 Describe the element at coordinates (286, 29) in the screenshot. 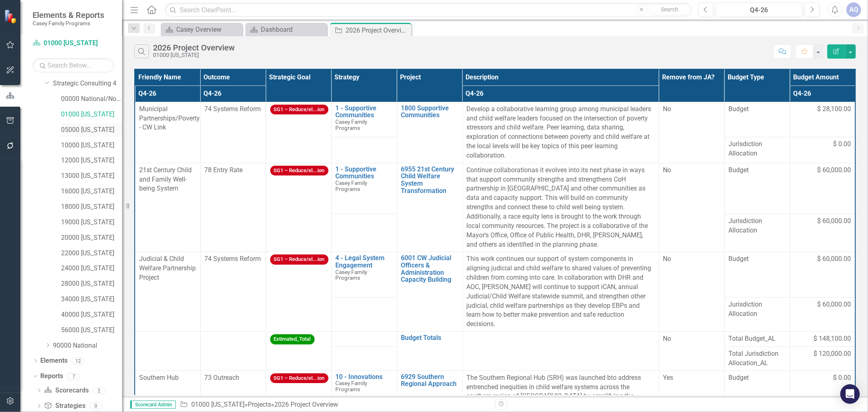

I see `a: Dashboard` at that location.